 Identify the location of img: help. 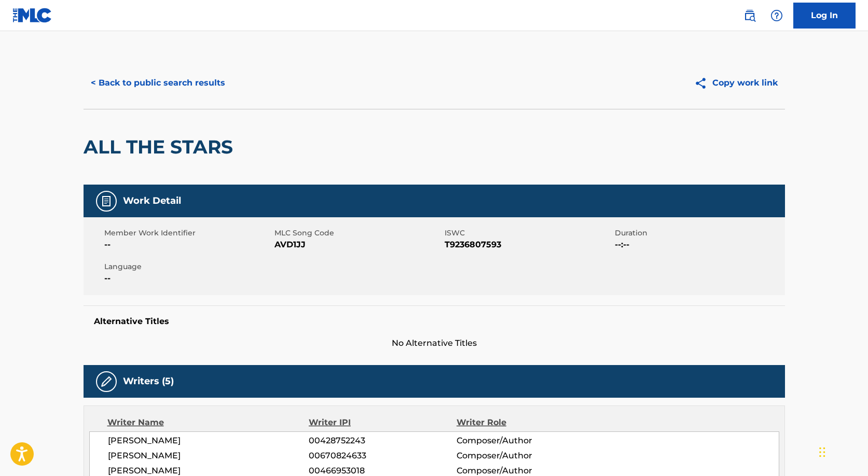
(777, 16).